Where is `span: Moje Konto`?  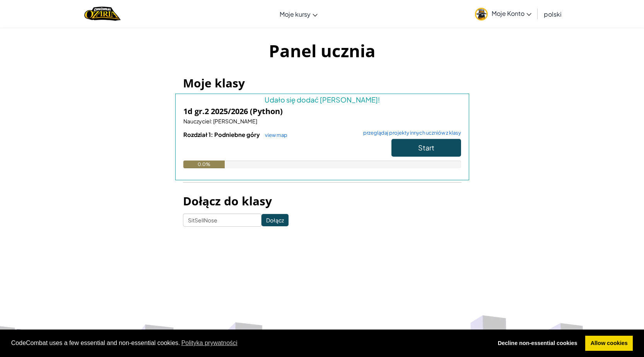 span: Moje Konto is located at coordinates (512, 13).